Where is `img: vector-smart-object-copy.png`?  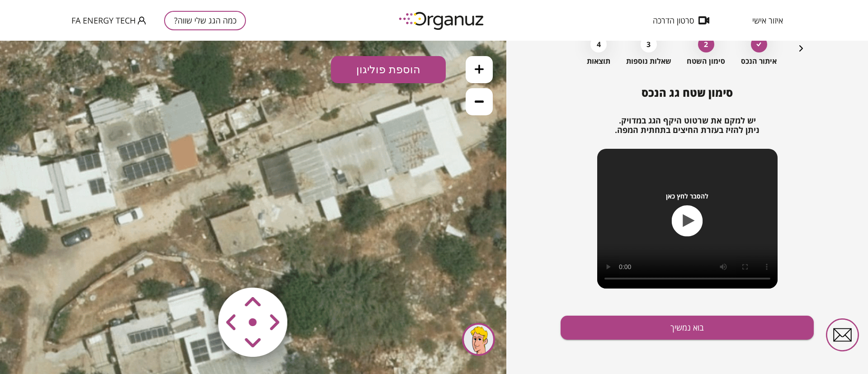
img: vector-smart-object-copy.png is located at coordinates (253, 282).